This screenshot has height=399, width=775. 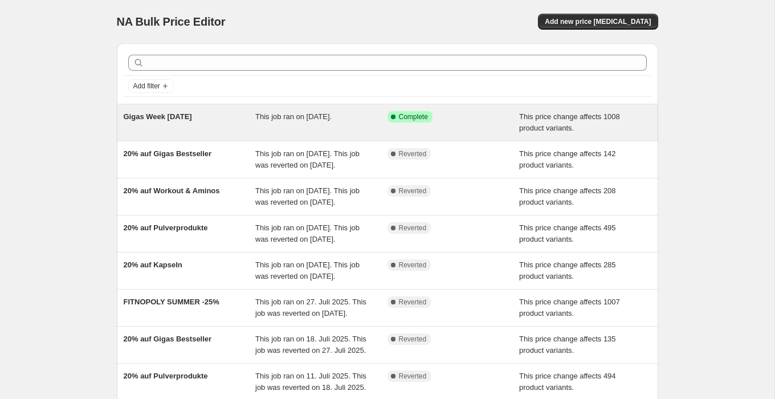 I want to click on span: This price change affects 494 product variants., so click(x=567, y=381).